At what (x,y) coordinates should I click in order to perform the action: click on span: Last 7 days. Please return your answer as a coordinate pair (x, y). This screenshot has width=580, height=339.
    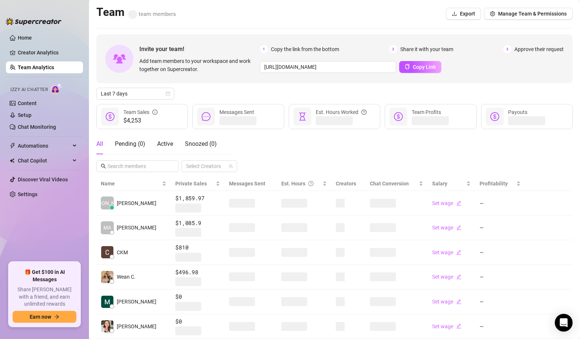
    Looking at the image, I should click on (135, 94).